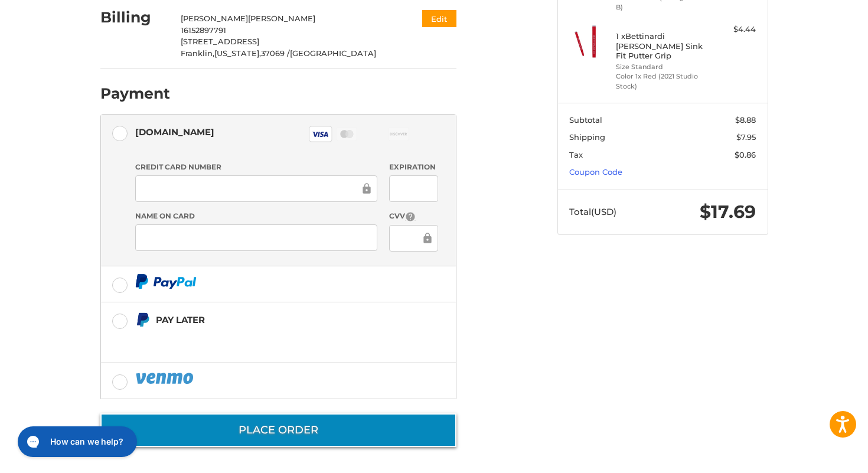 The height and width of the screenshot is (473, 868). Describe the element at coordinates (135, 94) in the screenshot. I see `h2: Payment` at that location.